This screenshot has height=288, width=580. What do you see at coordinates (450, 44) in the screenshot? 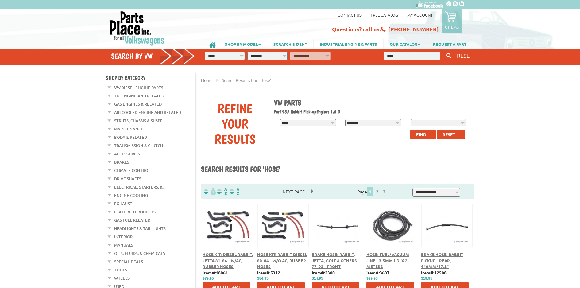
I see `a: REQUEST A PART` at bounding box center [450, 44].